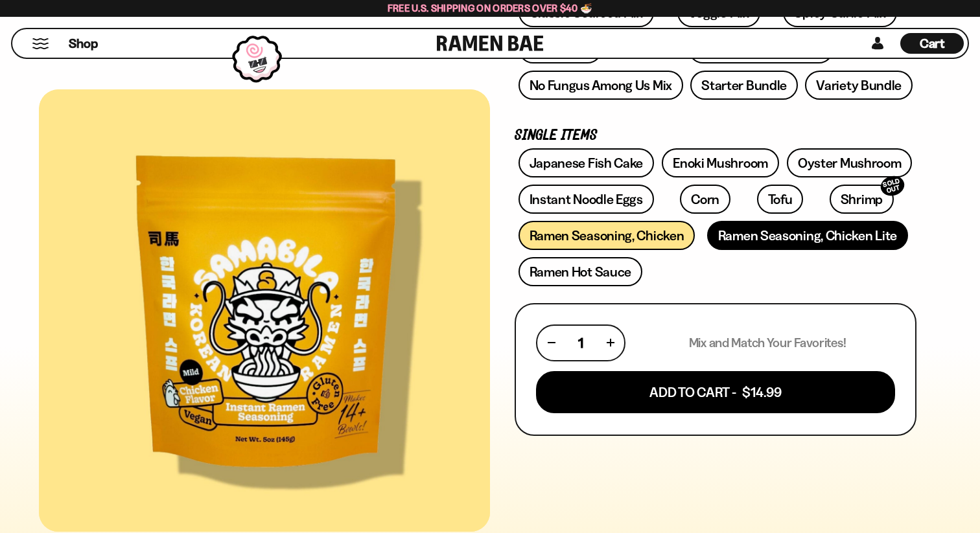 The image size is (980, 533). I want to click on p: Single Items, so click(715, 135).